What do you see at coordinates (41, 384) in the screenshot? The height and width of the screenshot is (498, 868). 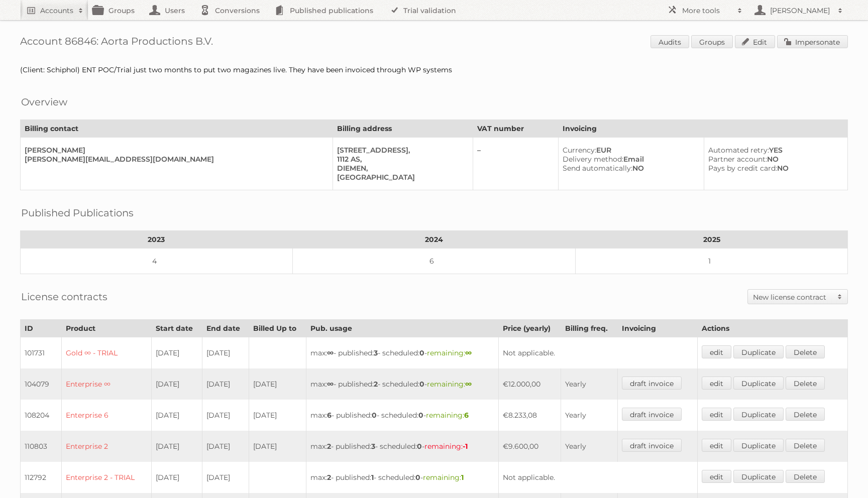 I see `td: 104079` at bounding box center [41, 384].